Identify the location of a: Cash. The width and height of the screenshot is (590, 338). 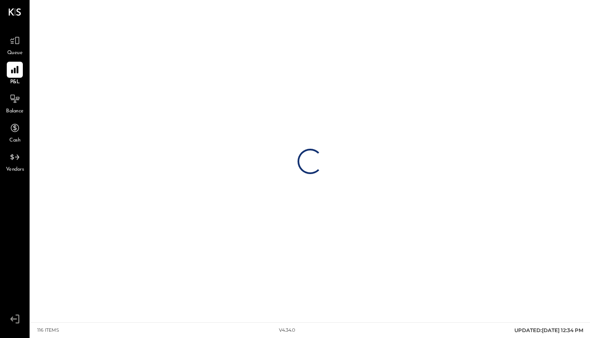
(15, 132).